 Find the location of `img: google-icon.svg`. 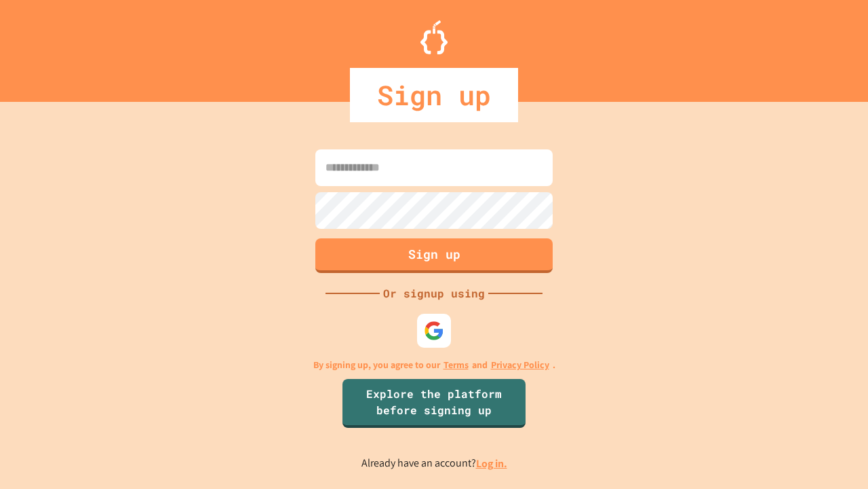

img: google-icon.svg is located at coordinates (434, 330).